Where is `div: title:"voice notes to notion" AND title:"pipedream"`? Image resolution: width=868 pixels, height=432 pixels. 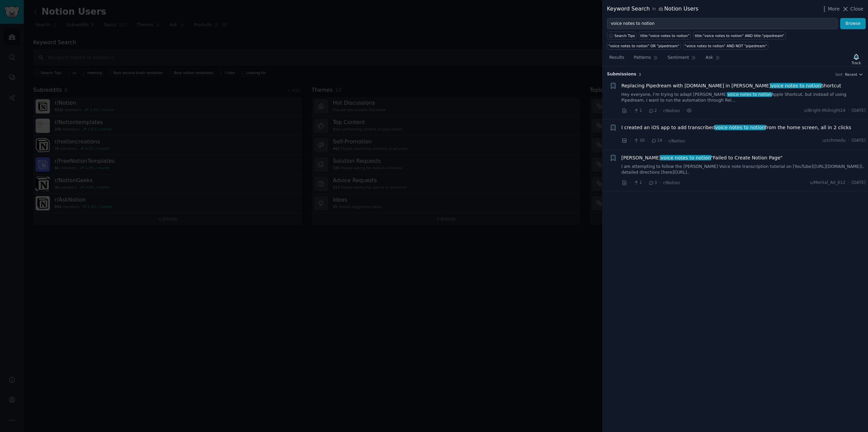
div: title:"voice notes to notion" AND title:"pipedream" is located at coordinates (739, 36).